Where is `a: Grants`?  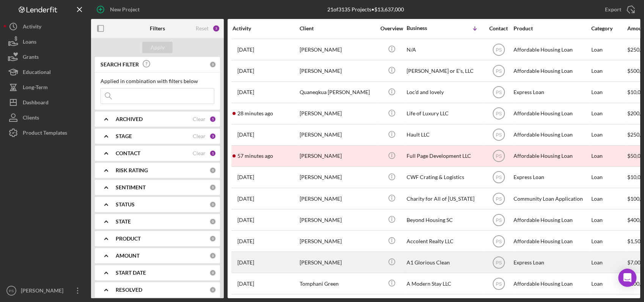
a: Grants is located at coordinates (46, 57).